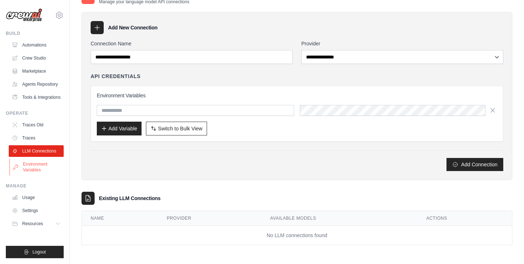 This screenshot has width=524, height=264. I want to click on a: Traces, so click(36, 138).